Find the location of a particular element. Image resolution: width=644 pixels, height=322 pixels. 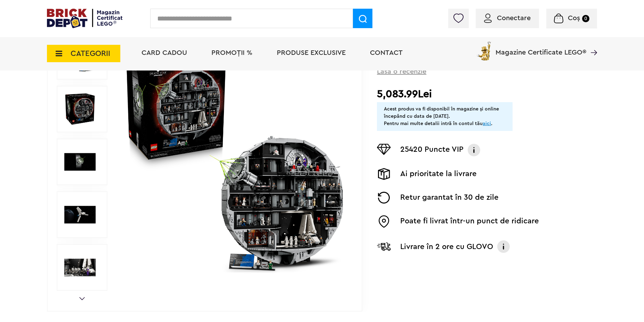

img: Info VIP is located at coordinates (474, 150).